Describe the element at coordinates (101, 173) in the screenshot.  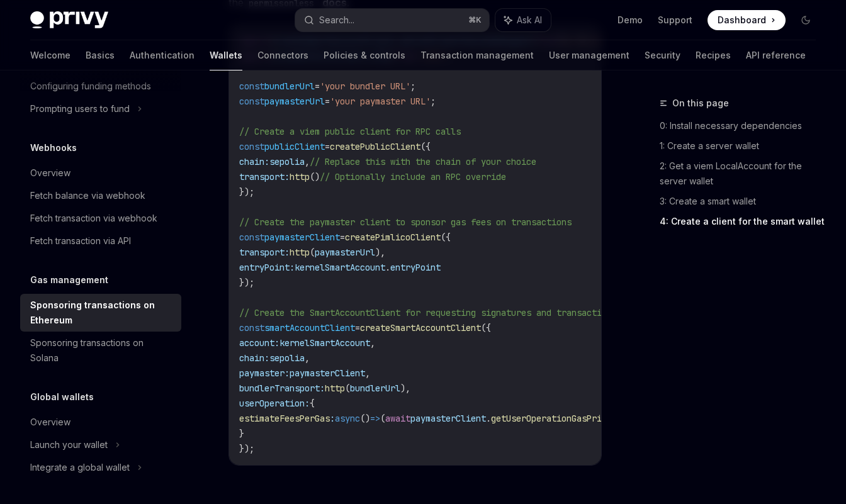
I see `a: Overview` at that location.